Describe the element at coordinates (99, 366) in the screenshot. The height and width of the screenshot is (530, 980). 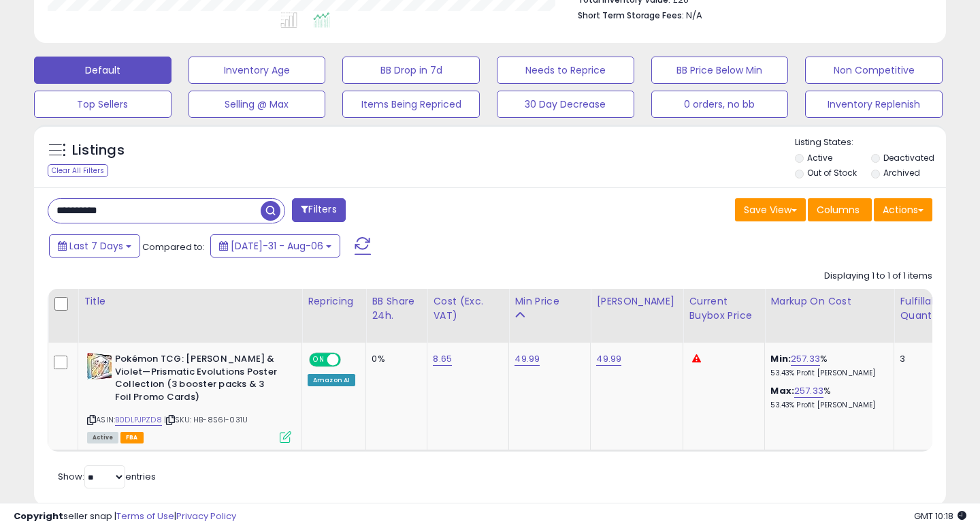
I see `img: 516xe6ZLjpL._SL40_.jpg` at that location.